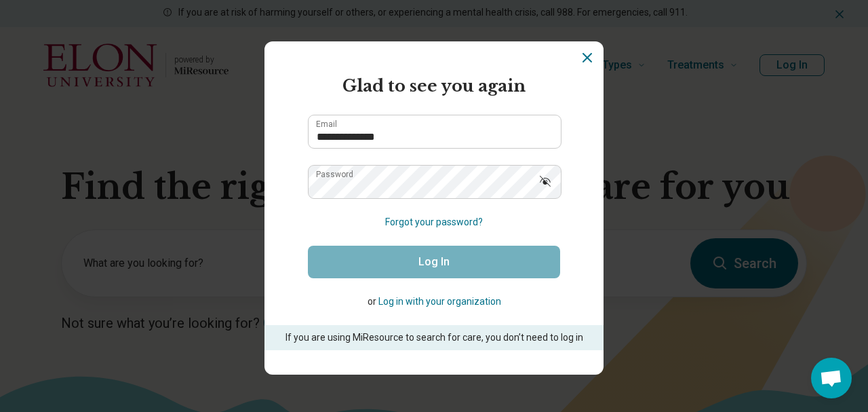 This screenshot has height=412, width=868. What do you see at coordinates (545, 181) in the screenshot?
I see `button: Show password` at bounding box center [545, 181].